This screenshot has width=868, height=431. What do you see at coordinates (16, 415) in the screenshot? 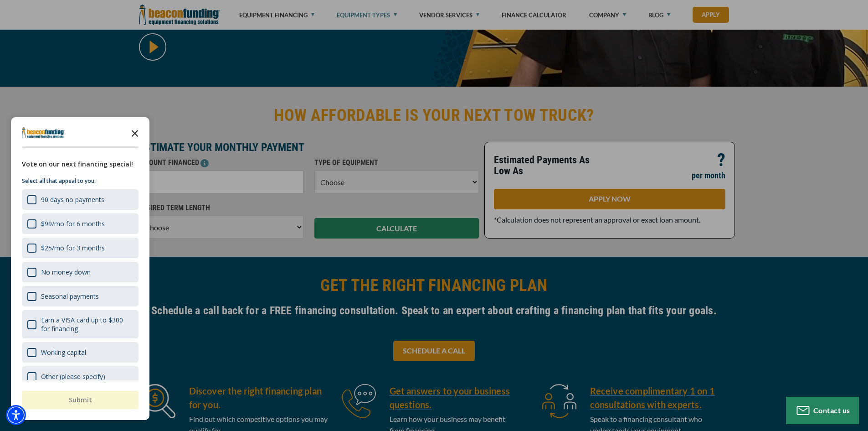
I see `div: Accessibility Menu` at bounding box center [16, 415].